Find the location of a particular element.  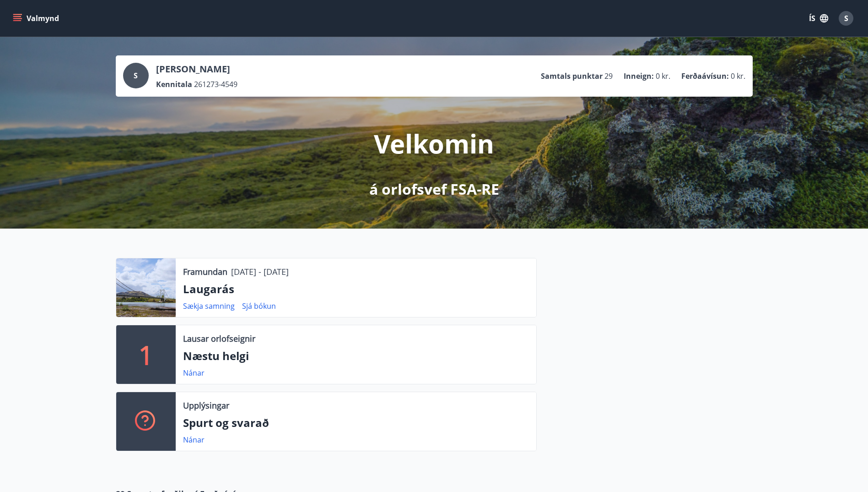

a: Sjá bókun is located at coordinates (259, 306).